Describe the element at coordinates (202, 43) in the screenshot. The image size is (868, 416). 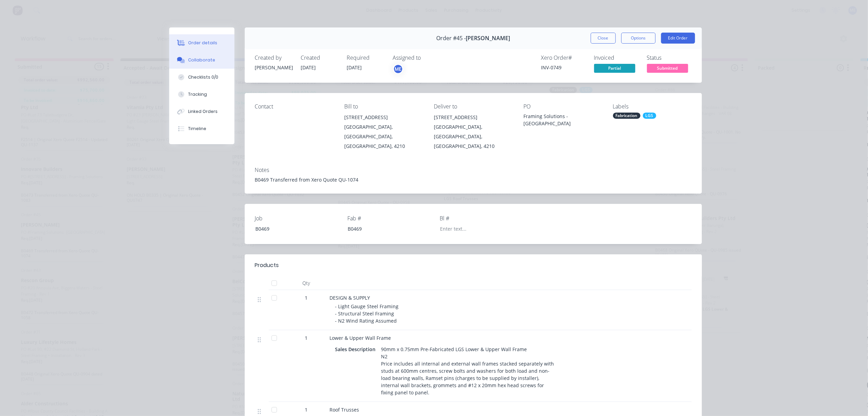
I see `button: Order details` at that location.